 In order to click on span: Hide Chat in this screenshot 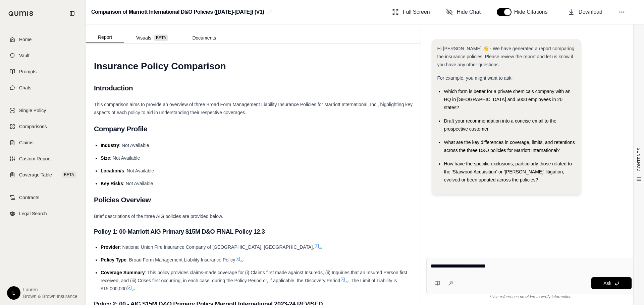, I will do `click(468, 12)`.